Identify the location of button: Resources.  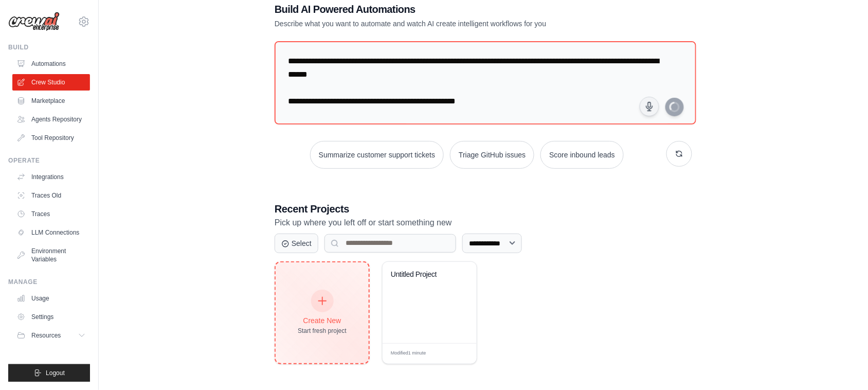
(51, 336).